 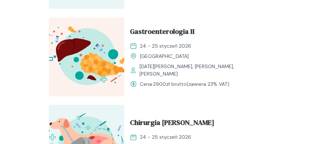 I want to click on span: 2900 zł brutto, so click(x=169, y=84).